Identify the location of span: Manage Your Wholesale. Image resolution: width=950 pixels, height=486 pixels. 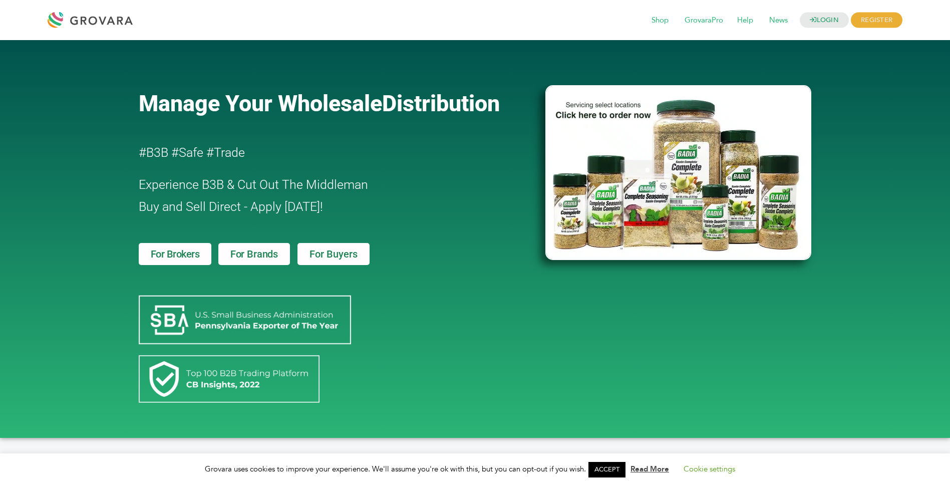
(260, 103).